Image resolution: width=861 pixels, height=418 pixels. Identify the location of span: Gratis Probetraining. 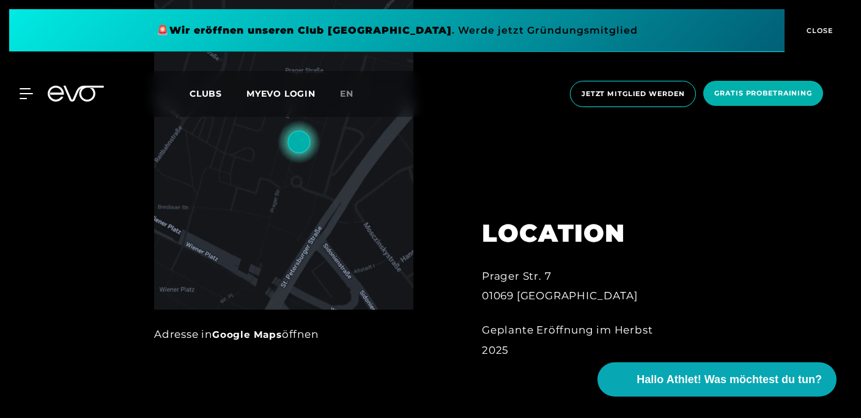
(763, 93).